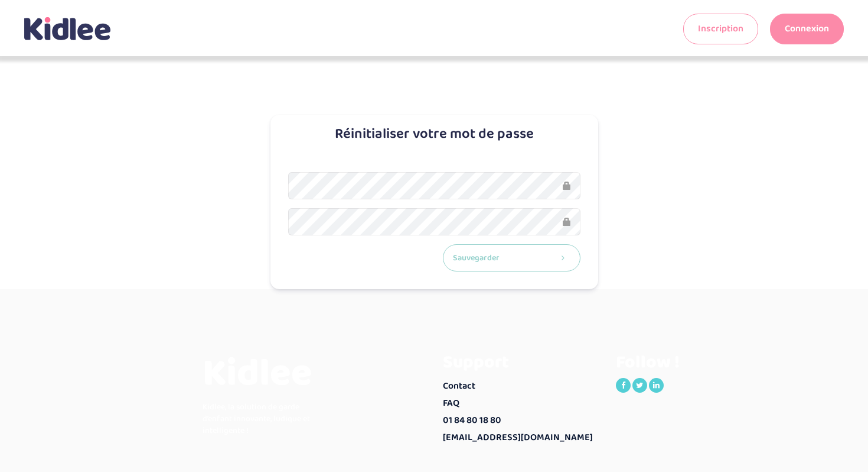 This screenshot has width=868, height=472. What do you see at coordinates (721, 29) in the screenshot?
I see `a: Inscription` at bounding box center [721, 29].